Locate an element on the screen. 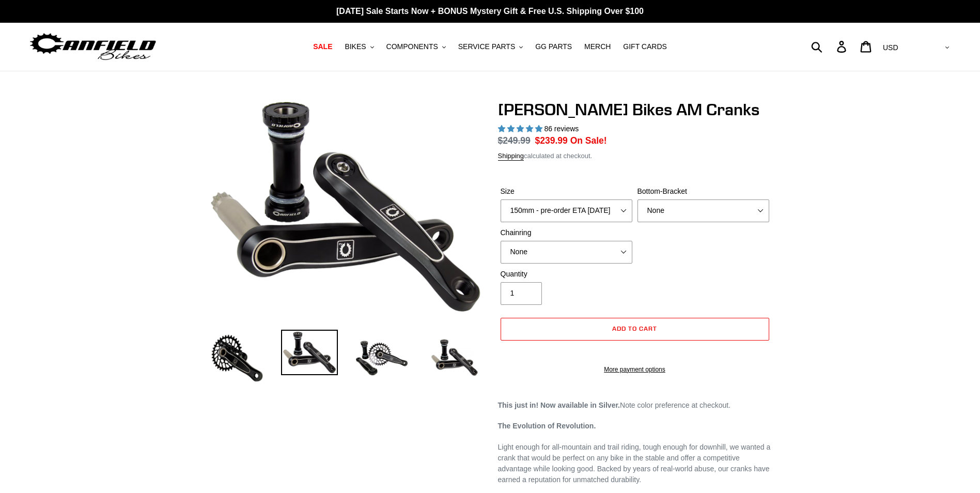 The height and width of the screenshot is (493, 980). span: 4.97 stars is located at coordinates (521, 129).